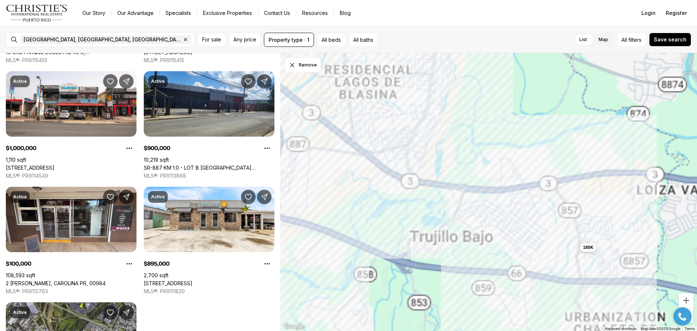 This screenshot has height=331, width=697. I want to click on button: All baths, so click(363, 40).